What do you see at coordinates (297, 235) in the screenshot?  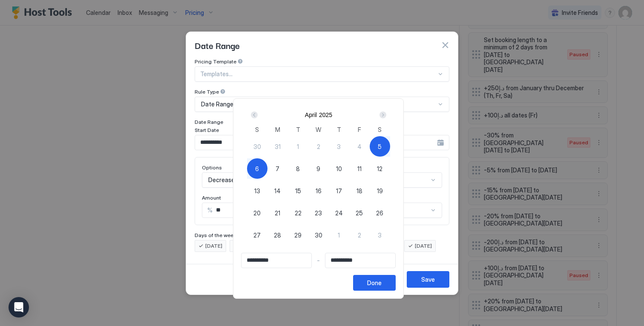 I see `span: 29` at bounding box center [297, 235].